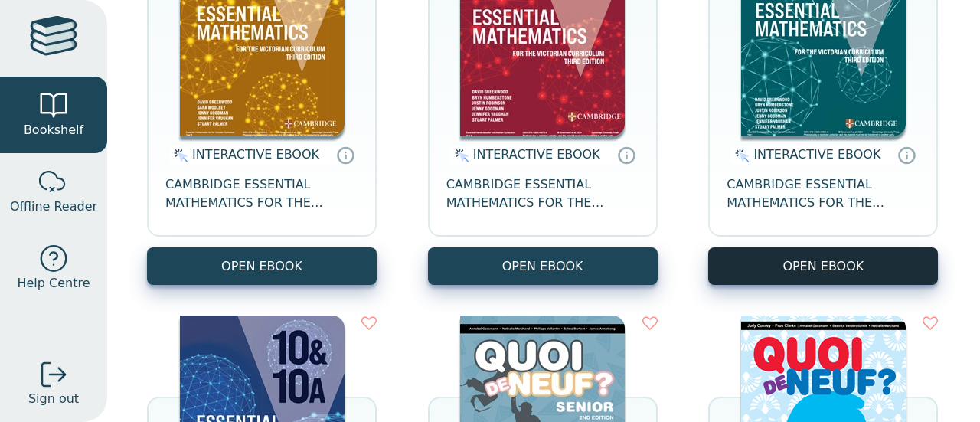 The width and height of the screenshot is (980, 422). I want to click on span: Sign out, so click(54, 399).